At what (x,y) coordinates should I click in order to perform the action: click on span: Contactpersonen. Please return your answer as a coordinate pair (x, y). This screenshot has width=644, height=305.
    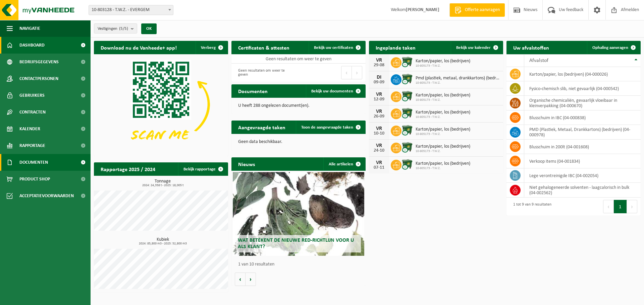
    Looking at the image, I should click on (39, 79).